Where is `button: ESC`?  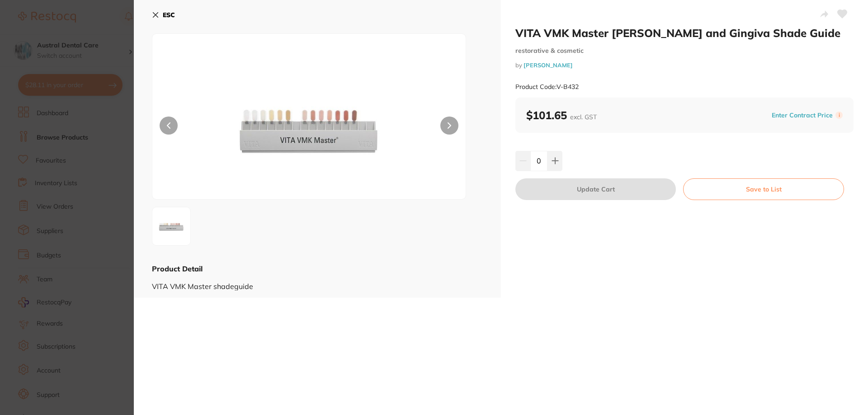 button: ESC is located at coordinates (163, 15).